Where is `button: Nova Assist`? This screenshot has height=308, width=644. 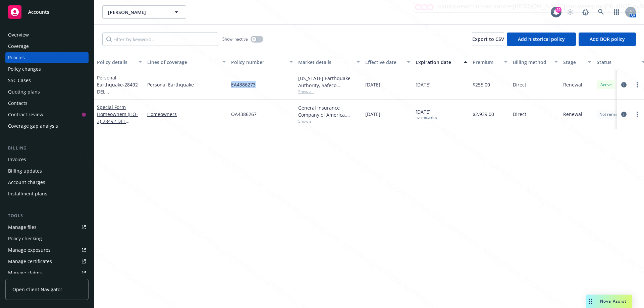 button: Nova Assist is located at coordinates (609, 301).